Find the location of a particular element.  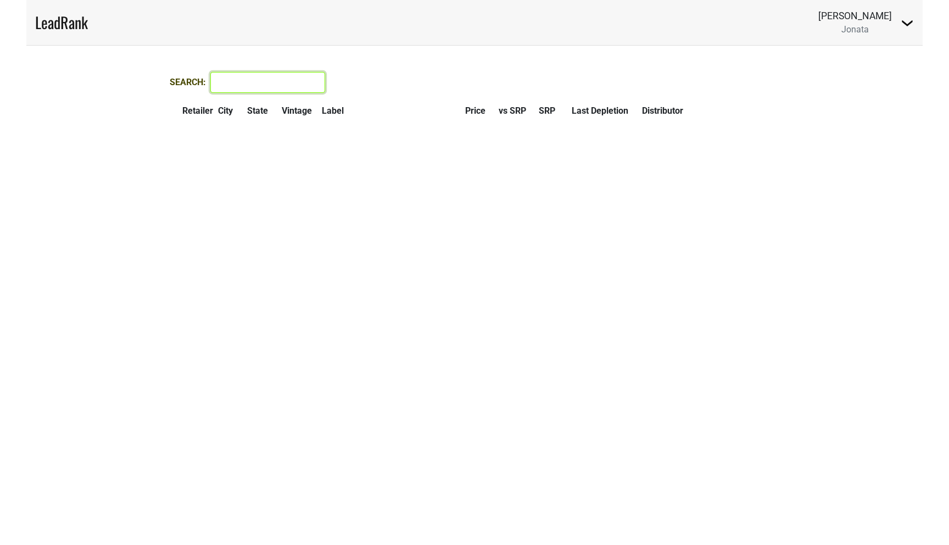

th: Price is located at coordinates (475, 111).